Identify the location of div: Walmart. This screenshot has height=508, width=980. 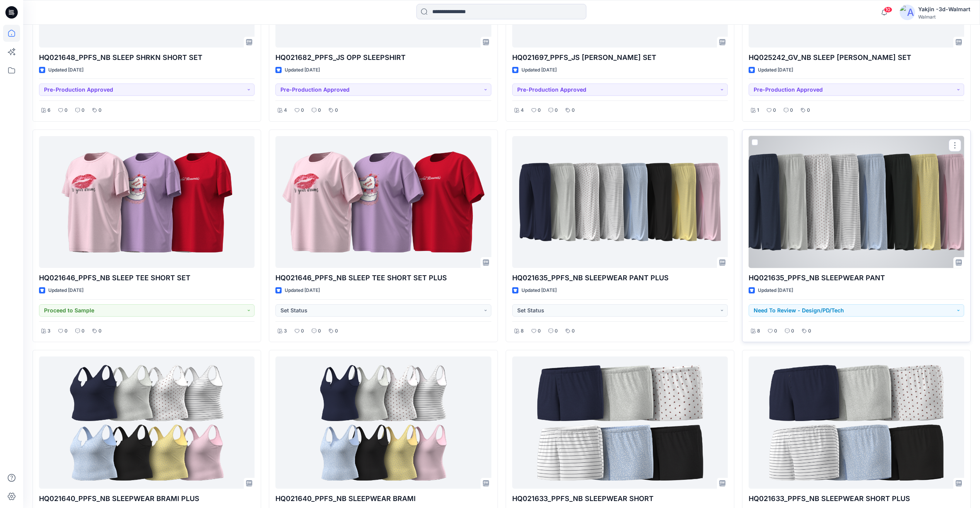
(945, 17).